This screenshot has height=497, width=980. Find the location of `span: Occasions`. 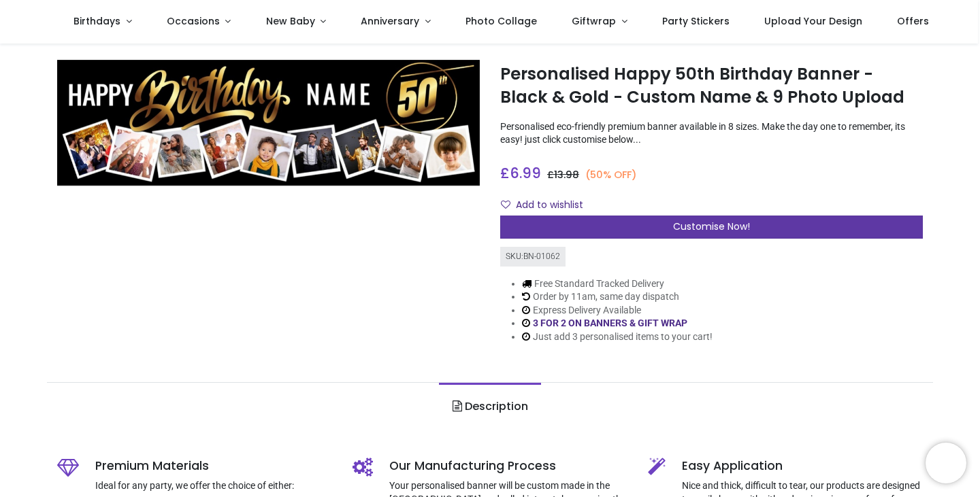

span: Occasions is located at coordinates (193, 21).